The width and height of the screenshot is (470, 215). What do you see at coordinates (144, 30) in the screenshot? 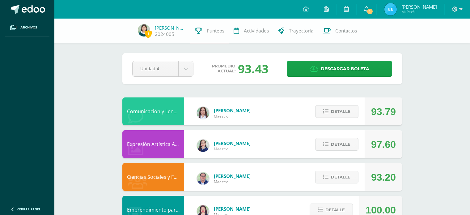
I see `img: 9a9703091ec26d7c5ea524547f38eb46.png` at bounding box center [144, 30].